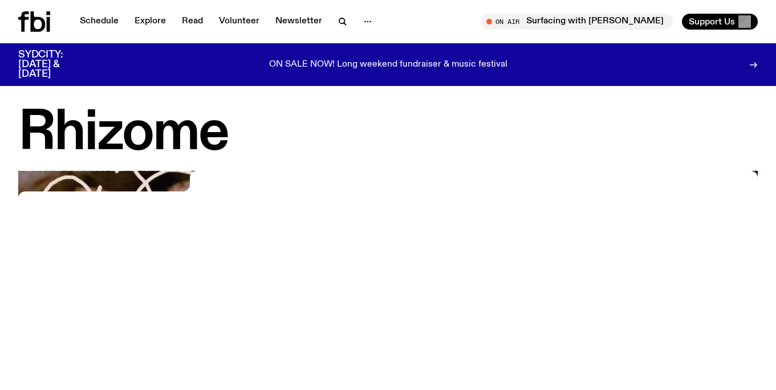 The width and height of the screenshot is (776, 390). What do you see at coordinates (388, 65) in the screenshot?
I see `p: ON SALE NOW! Long weekend fundraiser & music festival` at bounding box center [388, 65].